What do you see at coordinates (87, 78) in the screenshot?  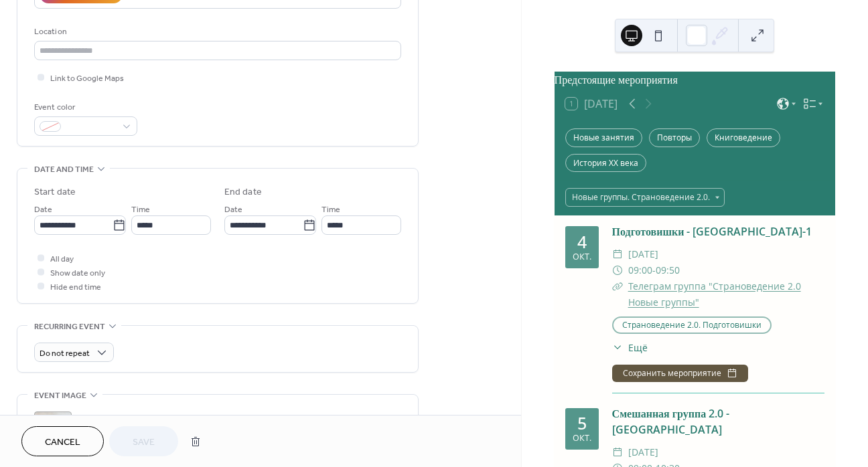 I see `span: Link to Google Maps` at bounding box center [87, 78].